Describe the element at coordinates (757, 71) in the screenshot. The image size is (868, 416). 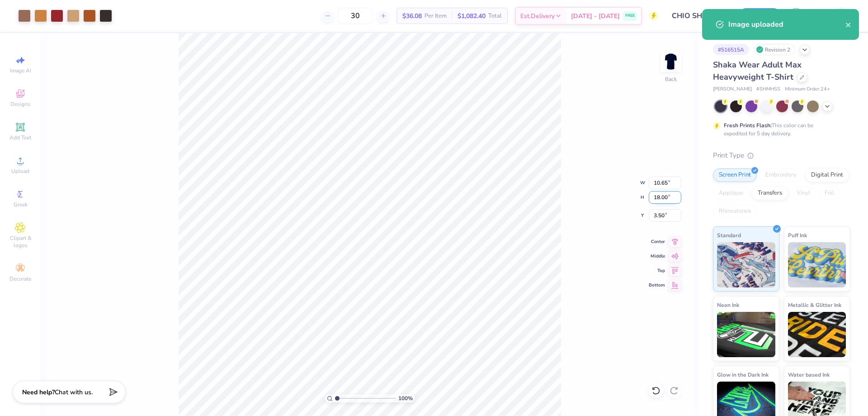
I see `span: Shaka Wear Adult Max Heavyweight T-Shirt` at that location.